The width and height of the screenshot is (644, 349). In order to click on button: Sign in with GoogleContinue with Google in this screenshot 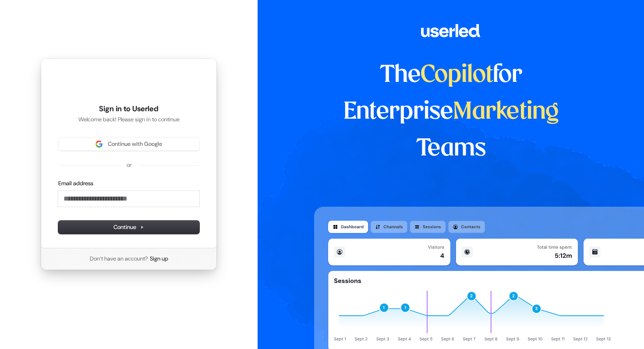, I will do `click(129, 144)`.